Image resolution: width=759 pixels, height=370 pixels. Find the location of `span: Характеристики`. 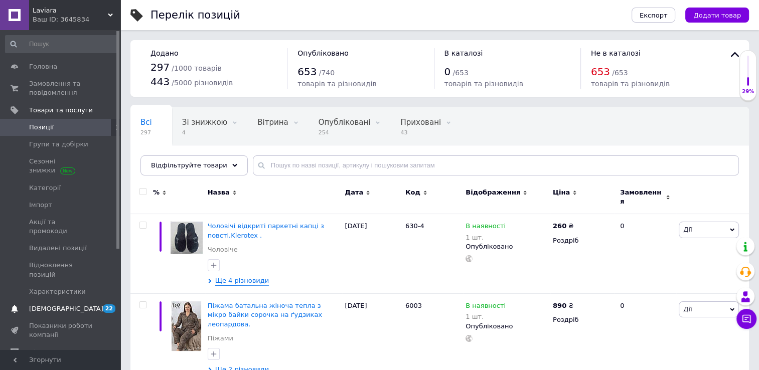

span: Характеристики is located at coordinates (57, 292).